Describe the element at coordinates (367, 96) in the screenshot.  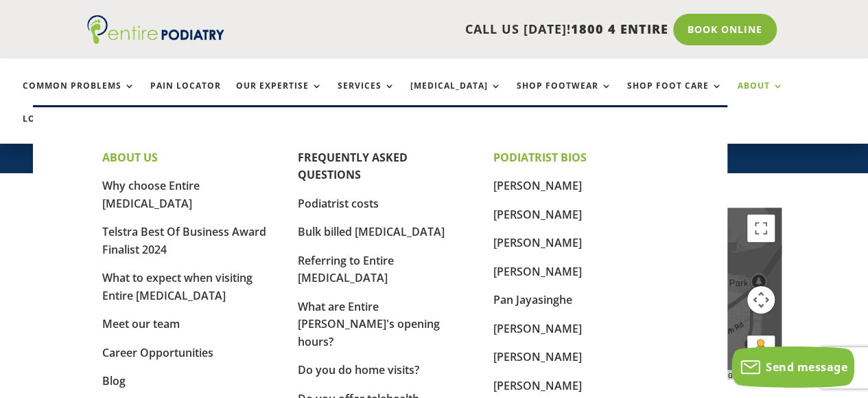
I see `a: Services` at that location.